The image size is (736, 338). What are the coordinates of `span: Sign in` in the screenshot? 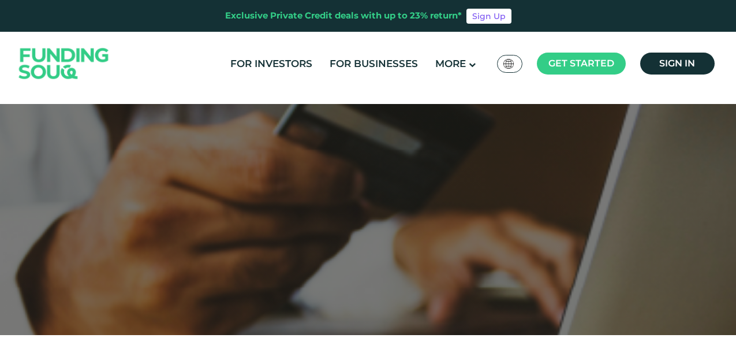 It's located at (677, 63).